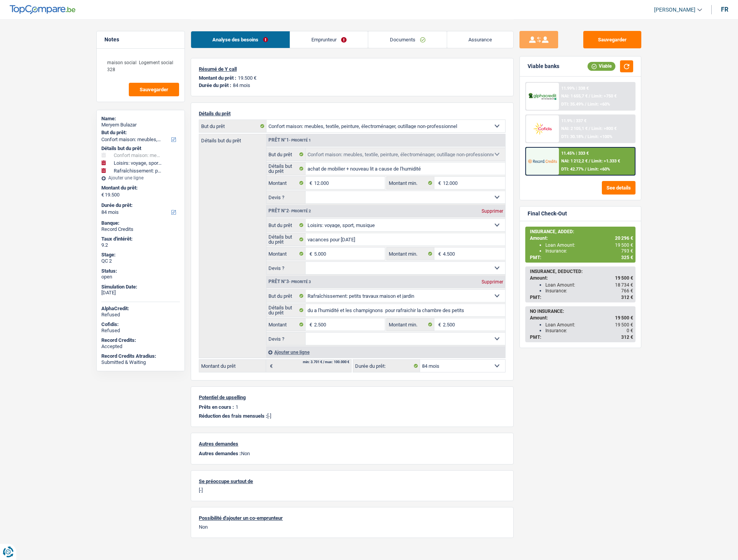  I want to click on img: Record Credits, so click(542, 161).